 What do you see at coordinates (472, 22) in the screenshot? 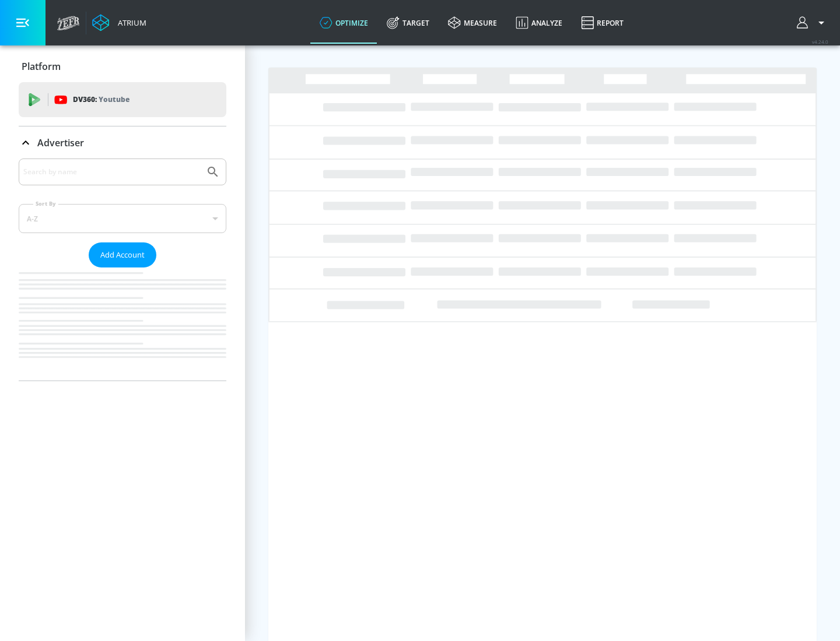
I see `a: measure` at bounding box center [472, 22].